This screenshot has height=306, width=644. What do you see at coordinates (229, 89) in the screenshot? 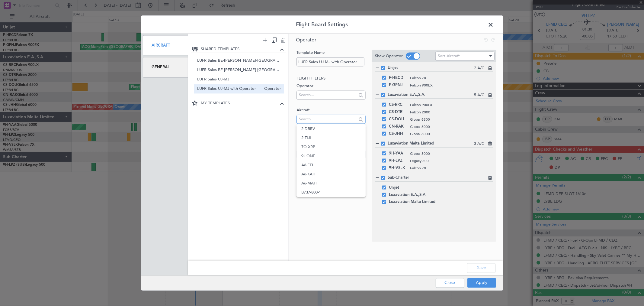
I see `span: LUFR Sales UJ-MJ with Operator` at bounding box center [229, 89].